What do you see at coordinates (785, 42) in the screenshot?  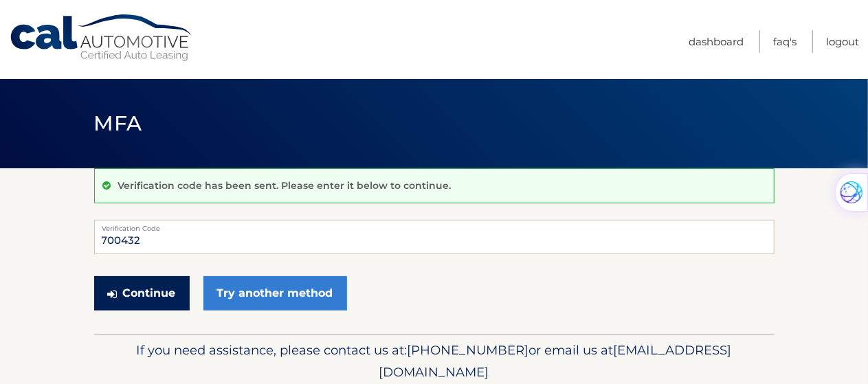 I see `a: FAQ's` at bounding box center [785, 42].